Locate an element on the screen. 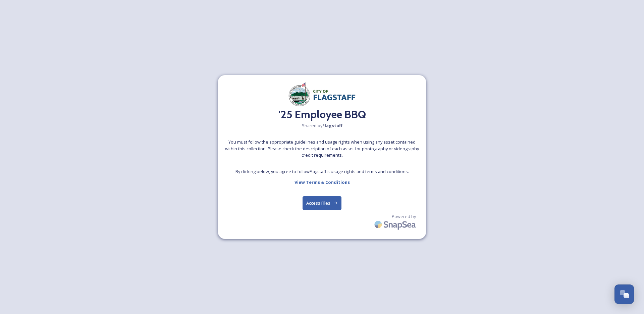 This screenshot has height=314, width=644. strong: Flagstaff is located at coordinates (333, 126).